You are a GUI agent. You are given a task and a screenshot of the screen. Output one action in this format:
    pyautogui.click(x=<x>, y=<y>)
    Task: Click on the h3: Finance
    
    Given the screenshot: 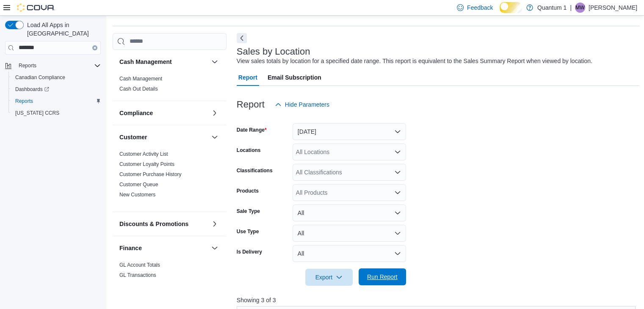 What is the action you would take?
    pyautogui.click(x=130, y=248)
    